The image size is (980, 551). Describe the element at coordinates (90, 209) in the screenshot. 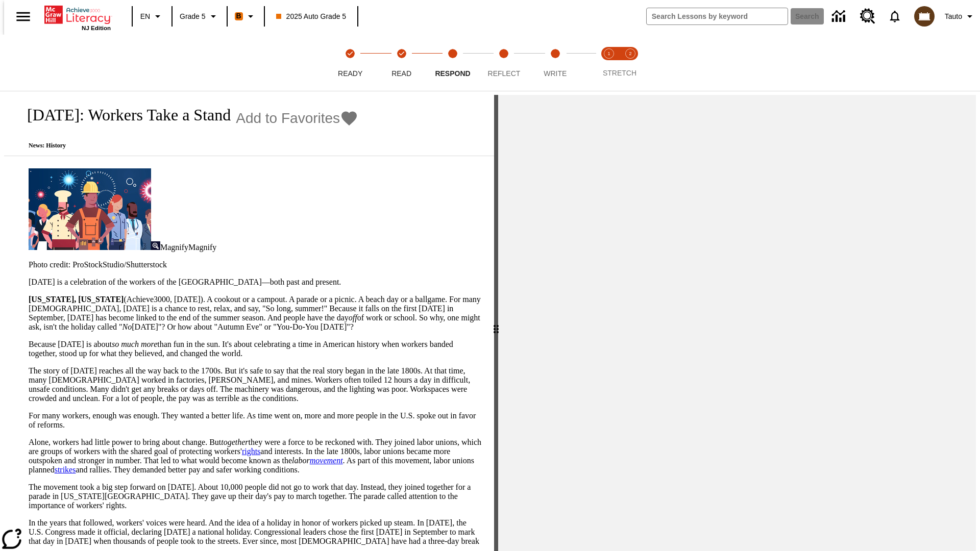

I see `img: A banner with a blue background shows an illustrated row of diverse men and women dressed in clot...` at that location.